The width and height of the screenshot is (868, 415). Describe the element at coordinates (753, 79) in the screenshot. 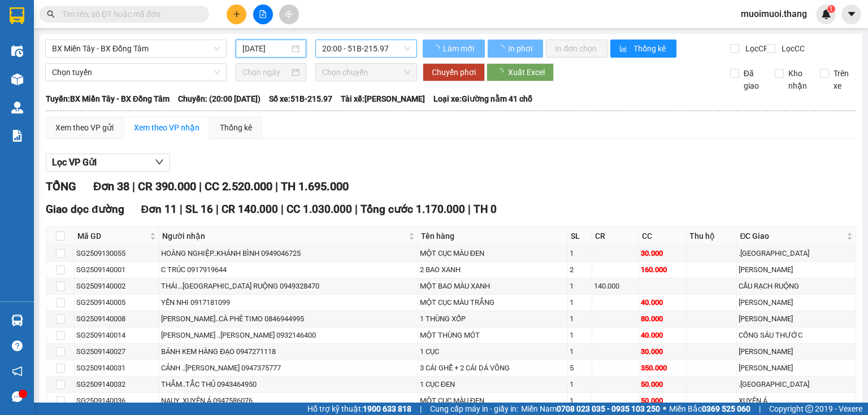

I see `span: Đã giao` at that location.